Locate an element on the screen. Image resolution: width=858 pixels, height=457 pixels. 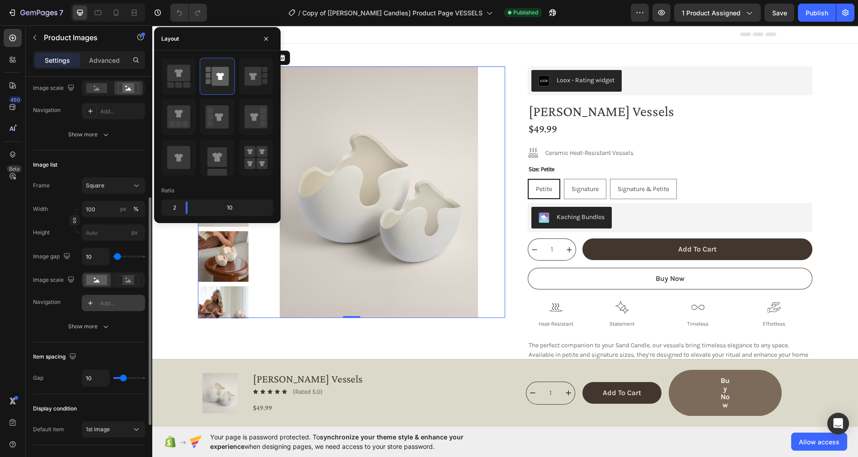
span: Signature & Petite is located at coordinates (491, 163).